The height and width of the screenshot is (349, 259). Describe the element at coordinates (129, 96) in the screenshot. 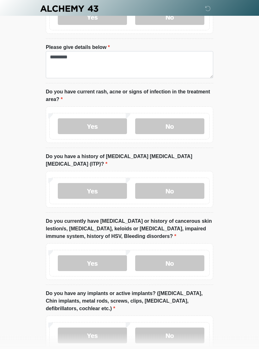

I see `label: Do you have current rash, acne or signs of infection in the treatment area?` at that location.